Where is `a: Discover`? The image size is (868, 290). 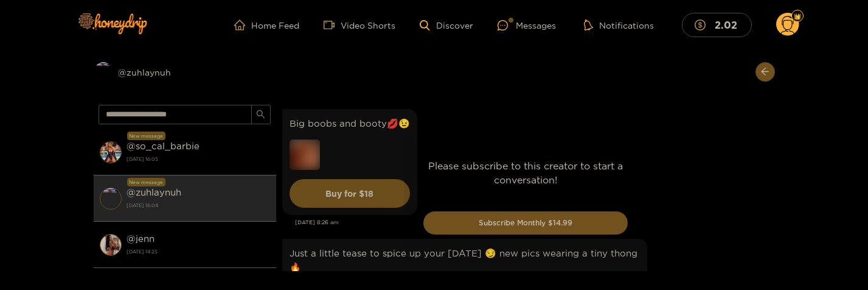 a: Discover is located at coordinates (446, 25).